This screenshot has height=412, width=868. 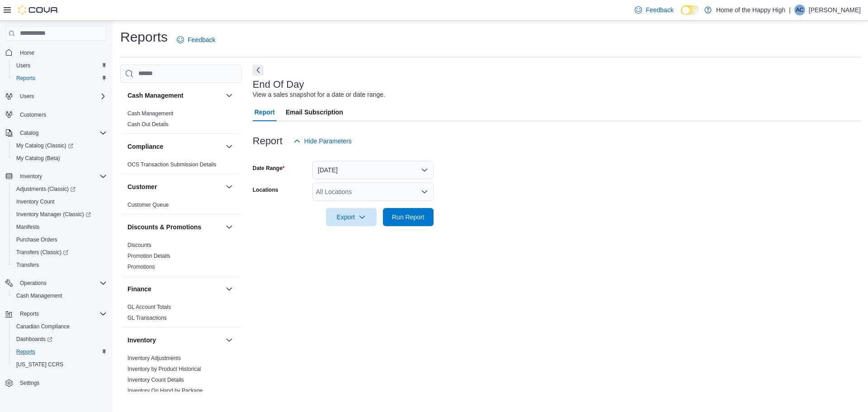 What do you see at coordinates (39, 296) in the screenshot?
I see `a: Cash Management` at bounding box center [39, 296].